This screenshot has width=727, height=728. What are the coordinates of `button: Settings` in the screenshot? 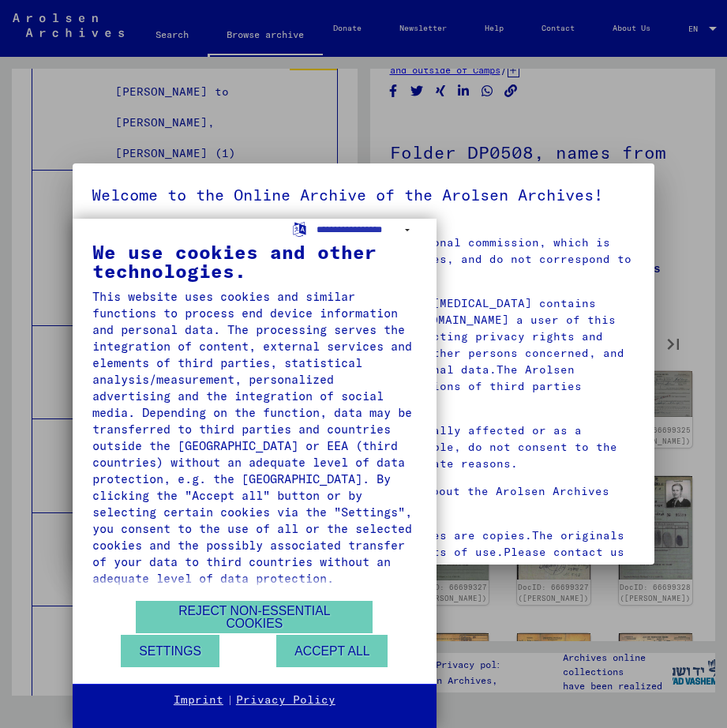 It's located at (170, 651).